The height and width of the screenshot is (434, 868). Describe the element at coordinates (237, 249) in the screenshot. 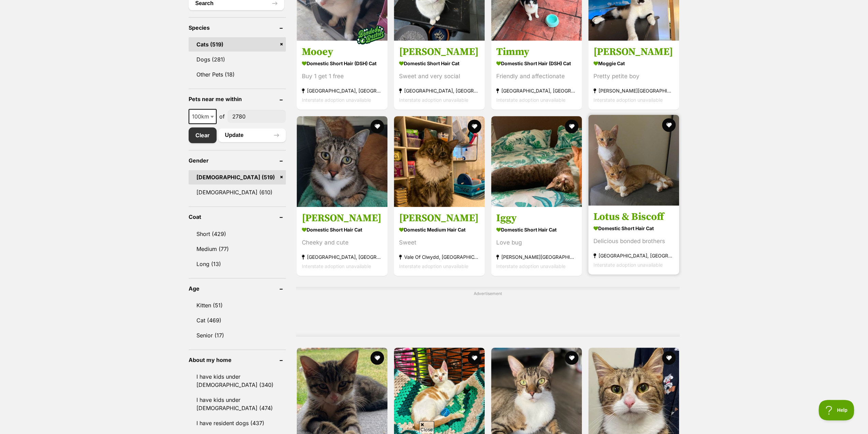

I see `a: Medium (77)` at that location.